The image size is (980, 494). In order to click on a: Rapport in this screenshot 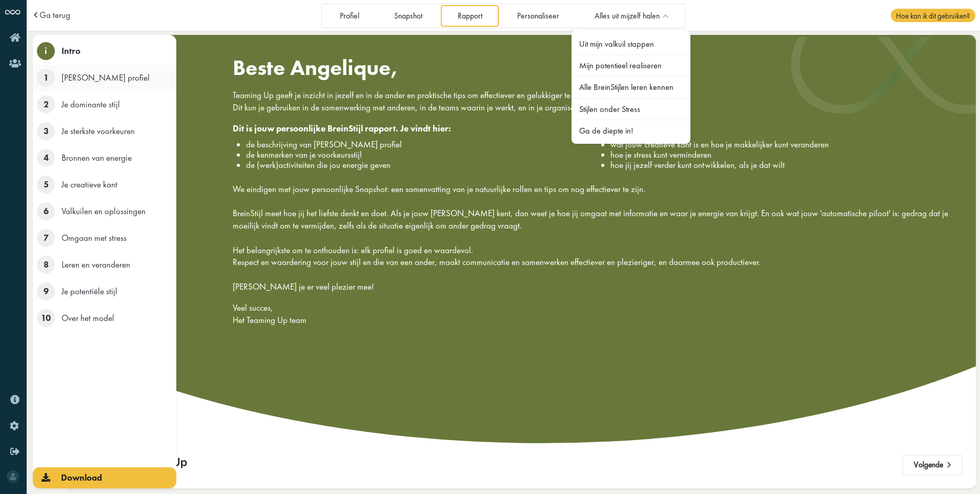, I will do `click(469, 15)`.